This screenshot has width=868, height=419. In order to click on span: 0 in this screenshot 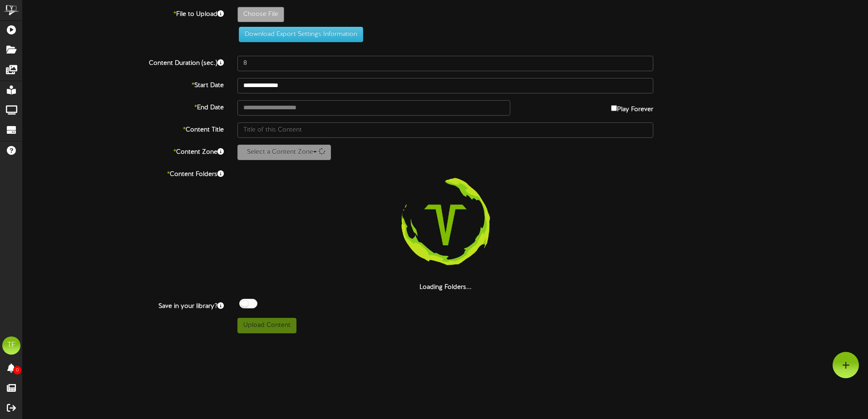, I will do `click(18, 371)`.